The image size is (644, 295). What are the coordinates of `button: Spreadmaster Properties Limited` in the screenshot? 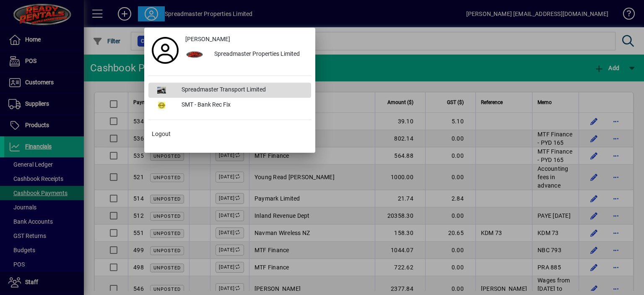 It's located at (246, 55).